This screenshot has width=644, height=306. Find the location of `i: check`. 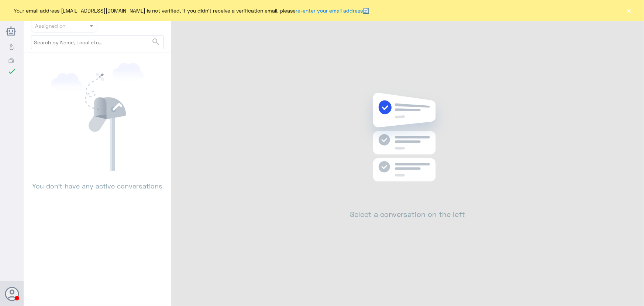

i: check is located at coordinates (12, 71).